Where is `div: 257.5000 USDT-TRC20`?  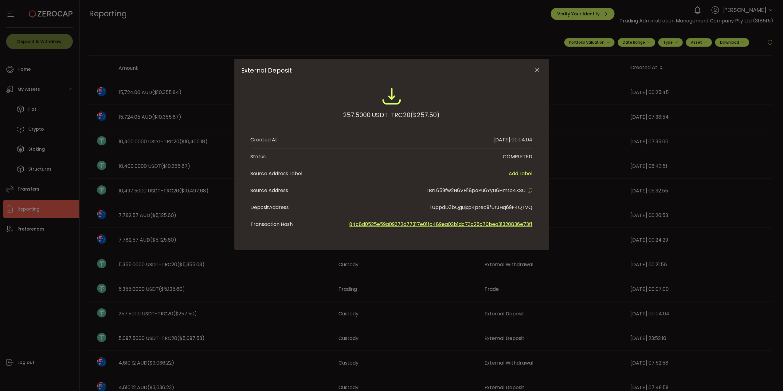
div: 257.5000 USDT-TRC20 is located at coordinates (392, 115).